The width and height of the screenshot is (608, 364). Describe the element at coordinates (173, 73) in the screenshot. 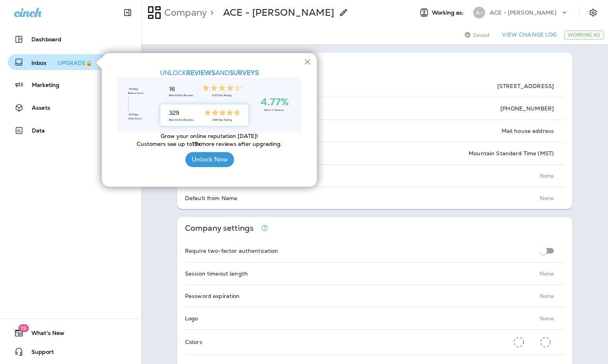

I see `span: UNLOCK` at that location.